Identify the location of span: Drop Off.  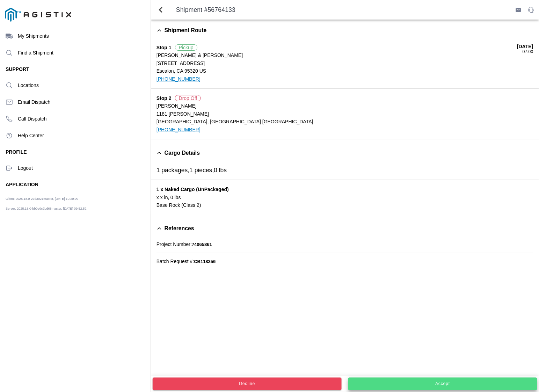
(188, 98).